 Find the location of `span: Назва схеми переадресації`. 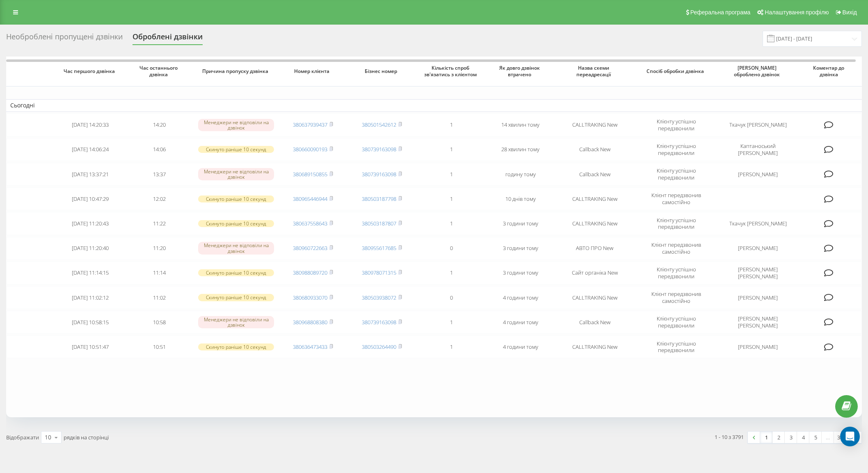

span: Назва схеми переадресації is located at coordinates (594, 71).